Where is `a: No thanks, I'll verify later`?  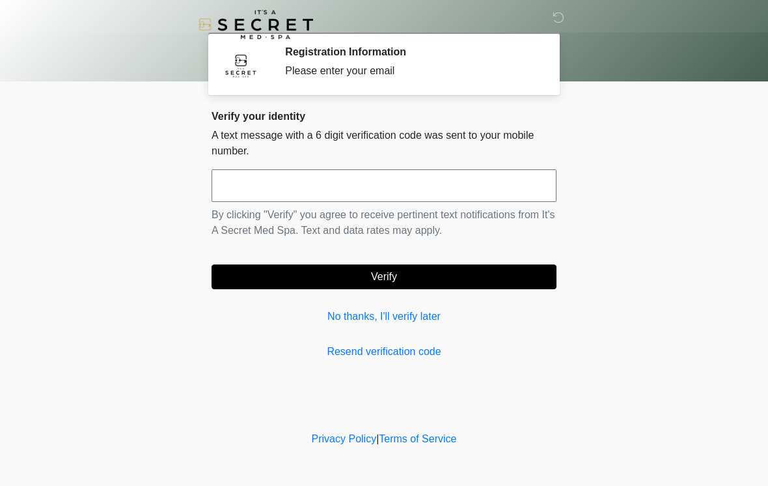 a: No thanks, I'll verify later is located at coordinates (384, 316).